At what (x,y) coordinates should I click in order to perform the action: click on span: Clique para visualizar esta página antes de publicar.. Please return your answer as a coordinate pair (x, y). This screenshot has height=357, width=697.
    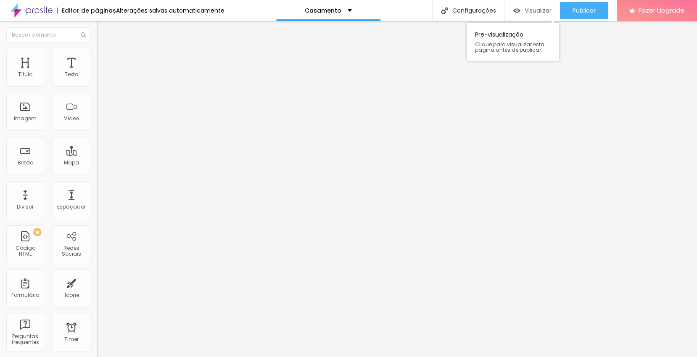
    Looking at the image, I should click on (513, 47).